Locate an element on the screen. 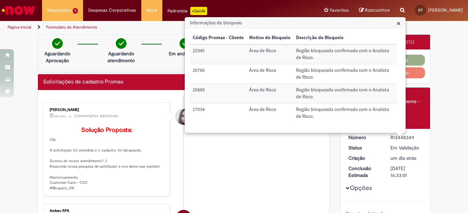 The image size is (468, 213). img: ServiceNow is located at coordinates (18, 10).